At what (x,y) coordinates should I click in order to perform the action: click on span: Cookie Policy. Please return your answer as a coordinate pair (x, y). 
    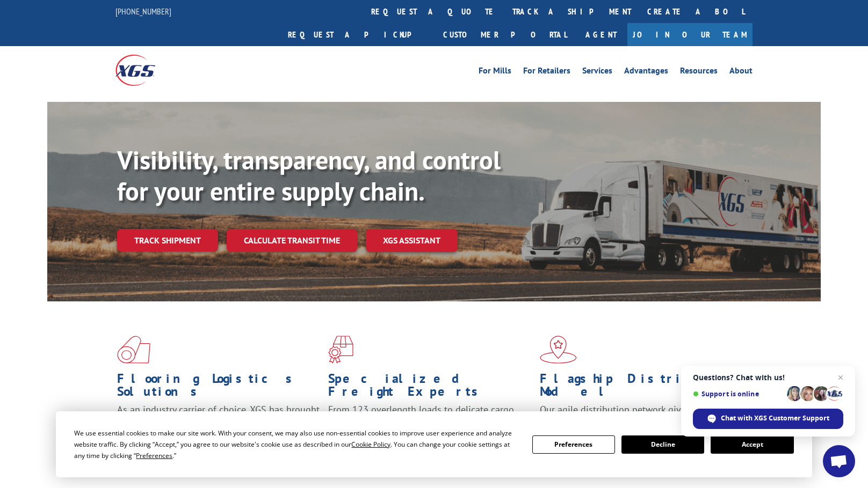
    Looking at the image, I should click on (371, 444).